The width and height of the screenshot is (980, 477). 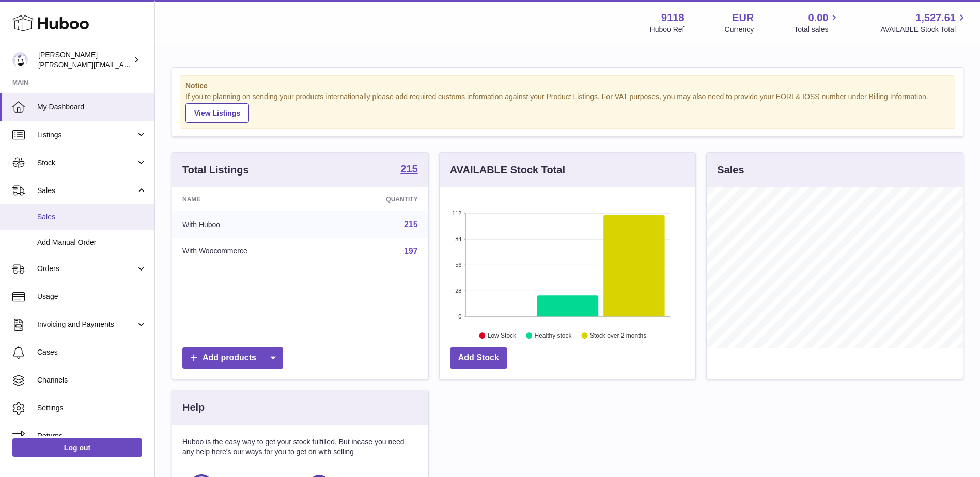 I want to click on strong: 215, so click(x=408, y=169).